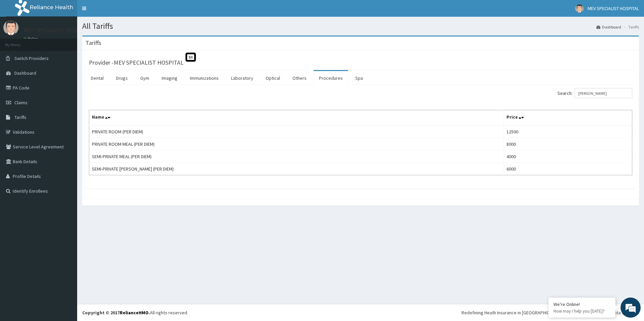  What do you see at coordinates (609, 27) in the screenshot?
I see `a: Dashboard` at bounding box center [609, 27].